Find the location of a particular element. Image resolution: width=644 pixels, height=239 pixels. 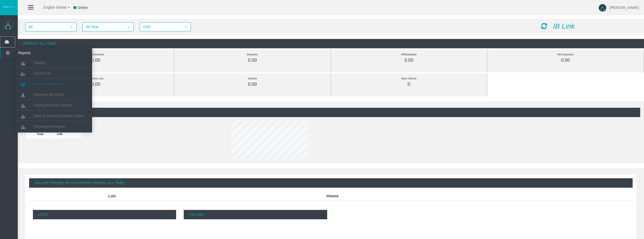

div: Commissions is located at coordinates (96, 54).